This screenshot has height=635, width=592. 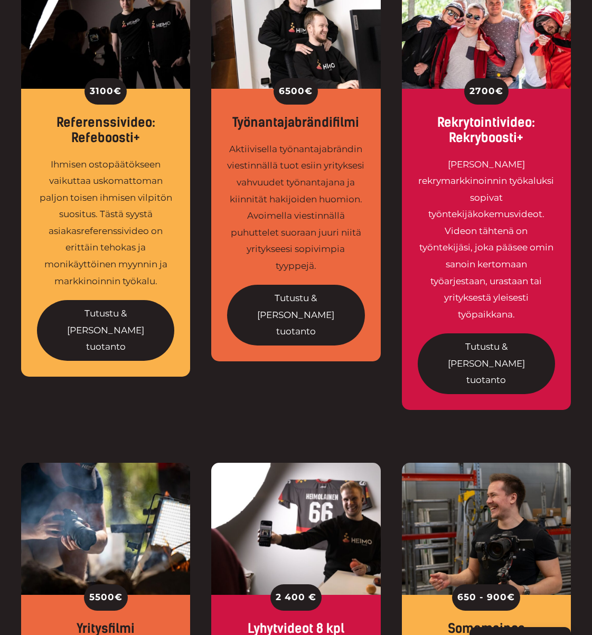 What do you see at coordinates (106, 529) in the screenshot?
I see `img: Yritysvideo tuo yrityksesi parhaat puolet esiiin kiinnostavalla tavalla.` at bounding box center [106, 529].